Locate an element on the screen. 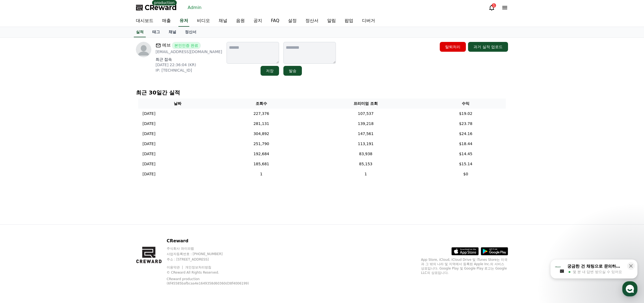 The width and height of the screenshot is (644, 303). span: 설정 is located at coordinates (88, 183).